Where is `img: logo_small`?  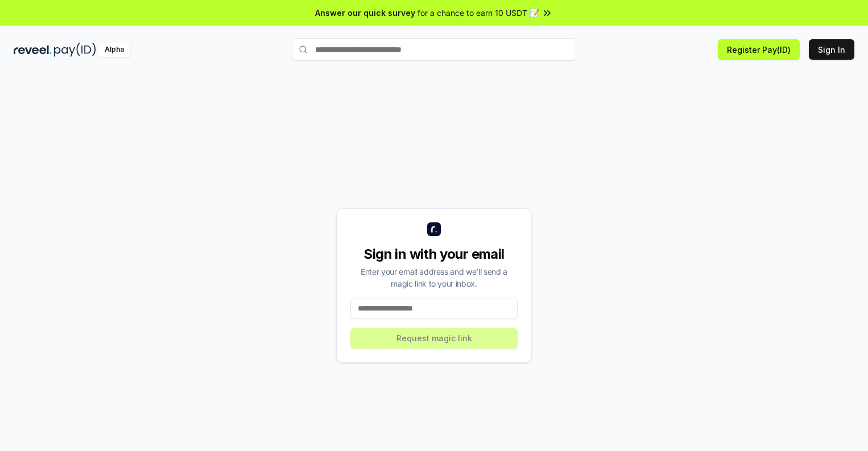
img: logo_small is located at coordinates (434, 229).